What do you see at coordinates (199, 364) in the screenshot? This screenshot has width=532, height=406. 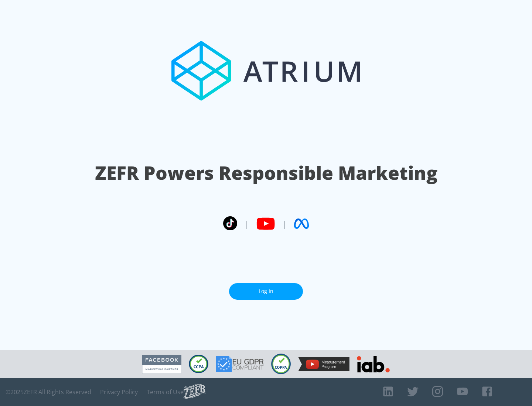 I see `img: CCPA Compliant` at bounding box center [199, 364].